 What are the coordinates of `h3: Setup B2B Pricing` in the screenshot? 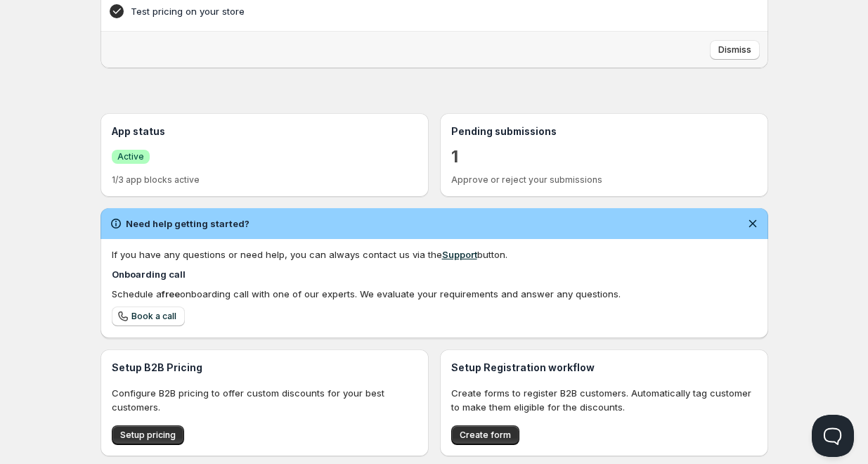 It's located at (264, 367).